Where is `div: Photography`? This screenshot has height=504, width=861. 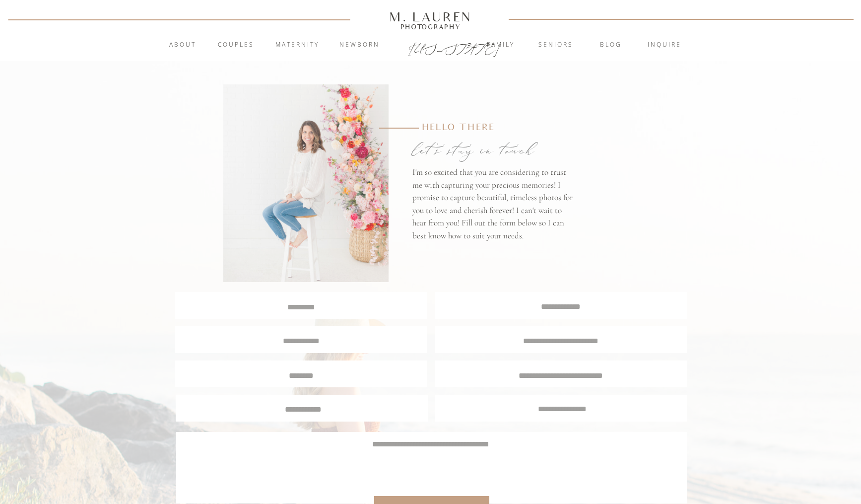
div: Photography is located at coordinates (431, 27).